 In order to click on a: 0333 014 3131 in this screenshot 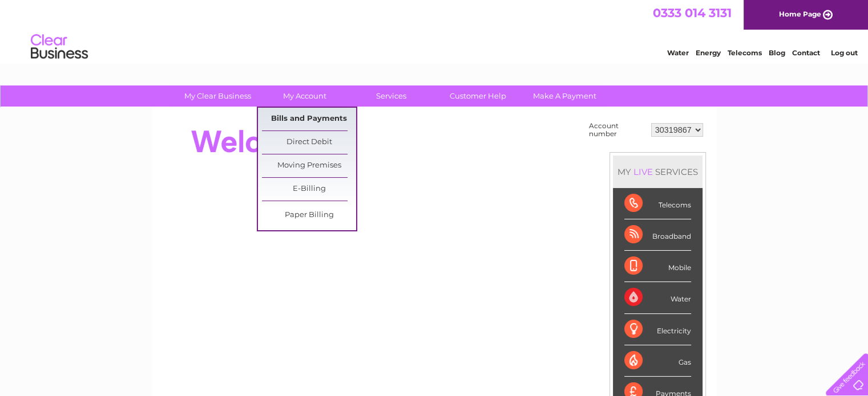, I will do `click(692, 12)`.